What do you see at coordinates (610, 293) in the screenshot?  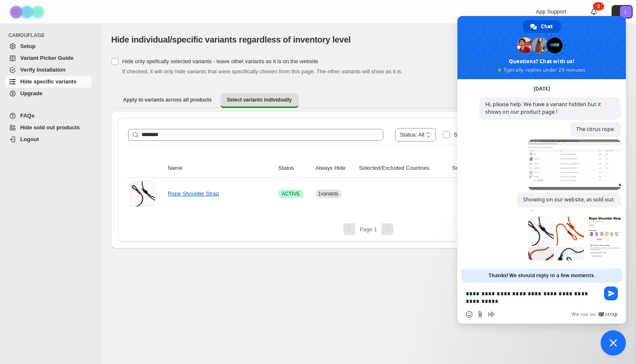 I see `span: Send` at bounding box center [610, 293].